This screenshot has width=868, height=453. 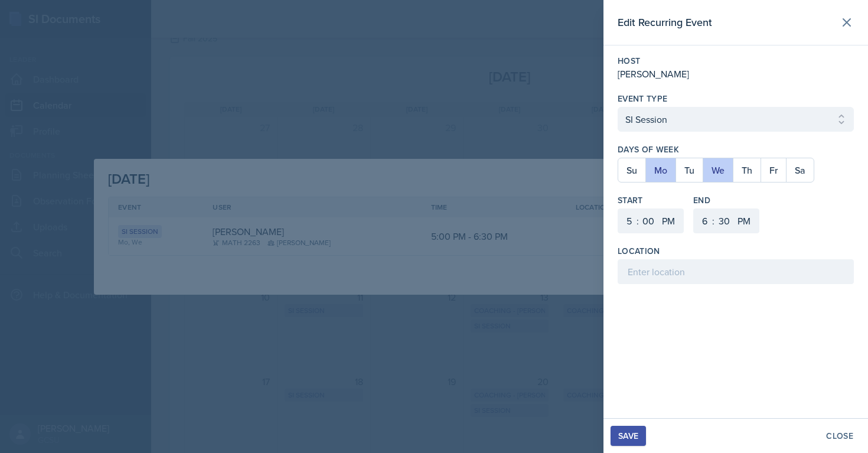 I want to click on button: Mo, so click(x=660, y=170).